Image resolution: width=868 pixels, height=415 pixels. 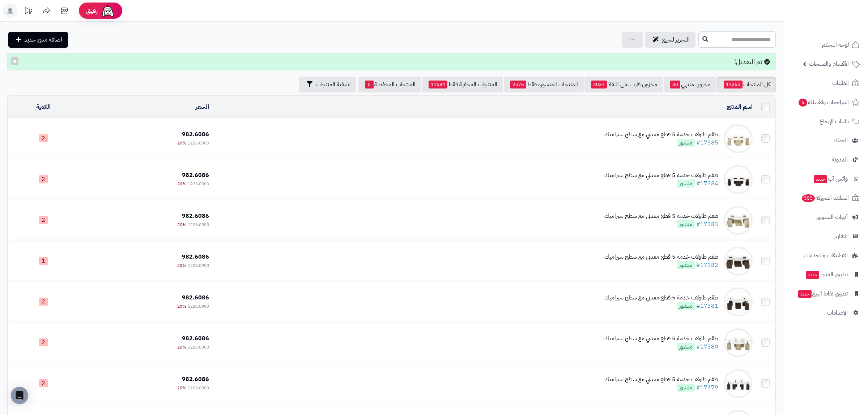 I want to click on span: 30, so click(x=675, y=85).